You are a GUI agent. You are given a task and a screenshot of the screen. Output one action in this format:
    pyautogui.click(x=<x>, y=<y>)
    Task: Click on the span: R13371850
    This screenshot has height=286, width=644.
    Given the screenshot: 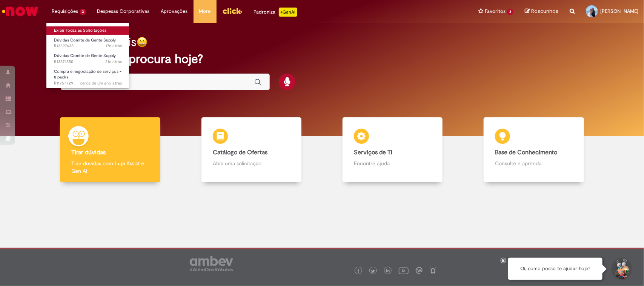 What is the action you would take?
    pyautogui.click(x=88, y=62)
    